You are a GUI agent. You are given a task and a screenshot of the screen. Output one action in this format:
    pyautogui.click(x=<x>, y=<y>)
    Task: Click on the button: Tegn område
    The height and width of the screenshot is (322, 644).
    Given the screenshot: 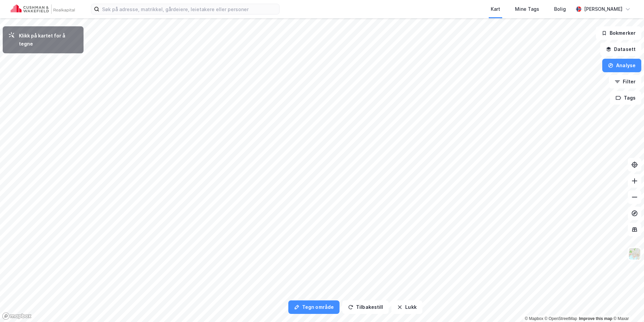 What is the action you would take?
    pyautogui.click(x=314, y=307)
    